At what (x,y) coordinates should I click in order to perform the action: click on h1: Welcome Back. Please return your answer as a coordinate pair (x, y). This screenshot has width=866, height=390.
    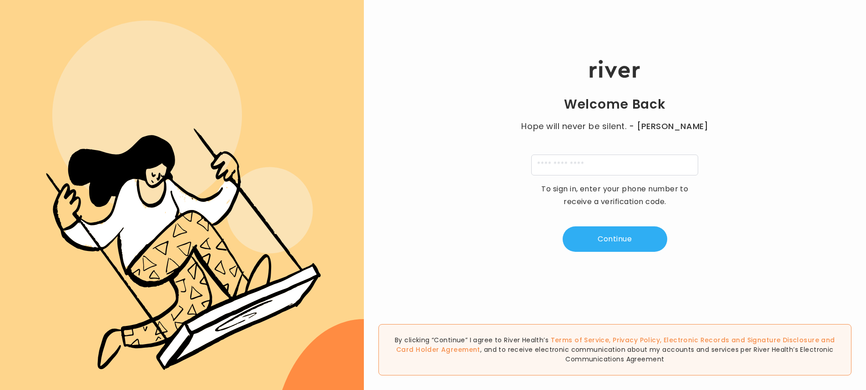
    Looking at the image, I should click on (615, 105).